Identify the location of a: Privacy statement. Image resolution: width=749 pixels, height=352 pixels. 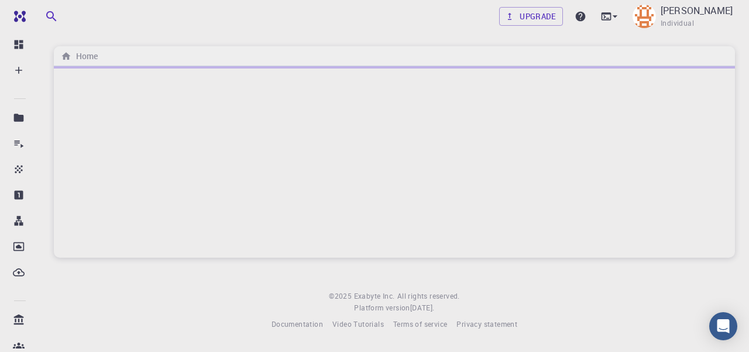
(487, 324).